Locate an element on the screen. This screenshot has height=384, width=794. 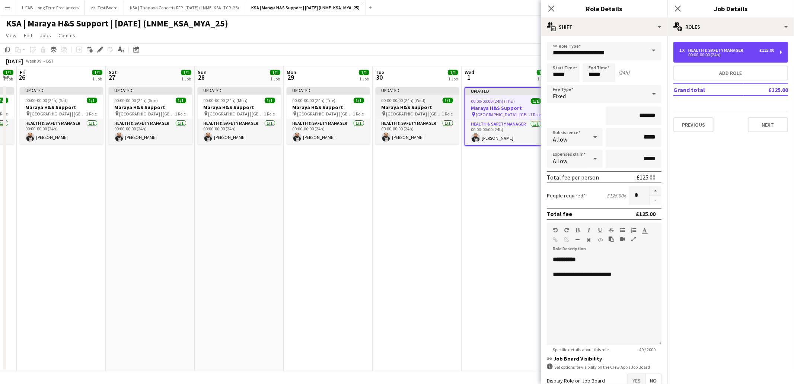
span: Fri is located at coordinates (23, 72).